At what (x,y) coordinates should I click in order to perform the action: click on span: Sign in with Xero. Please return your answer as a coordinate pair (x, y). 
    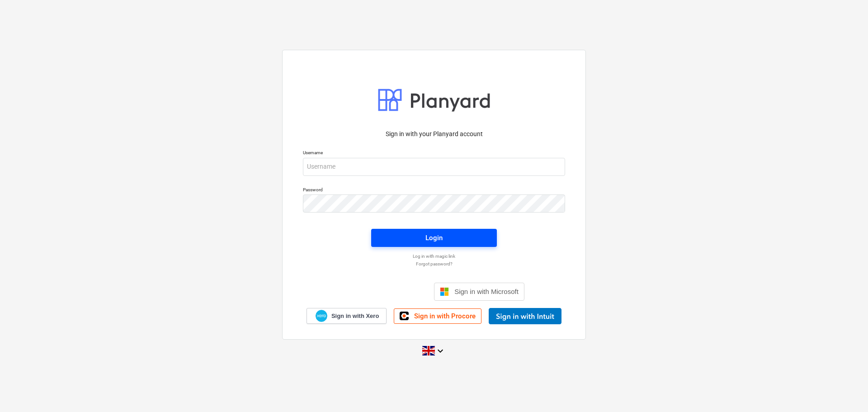
    Looking at the image, I should click on (355, 316).